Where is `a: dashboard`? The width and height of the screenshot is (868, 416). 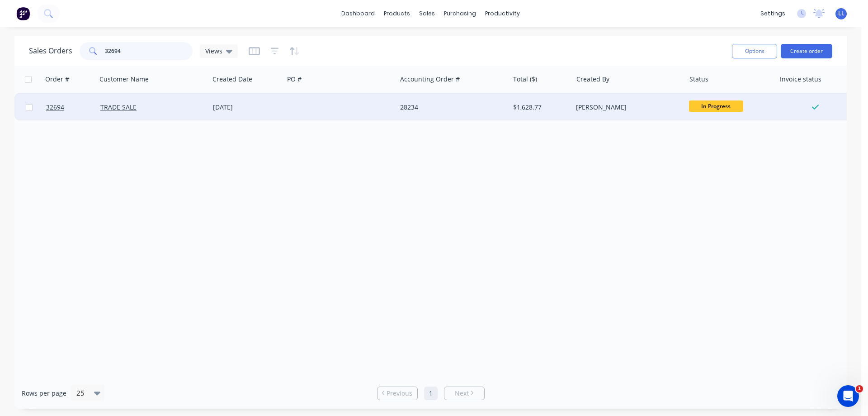
a: dashboard is located at coordinates (358, 13).